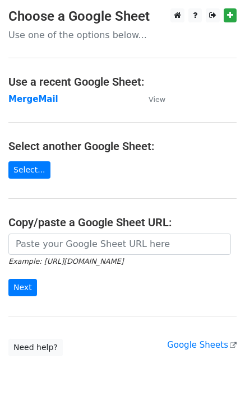  I want to click on strong: MergeMail, so click(33, 99).